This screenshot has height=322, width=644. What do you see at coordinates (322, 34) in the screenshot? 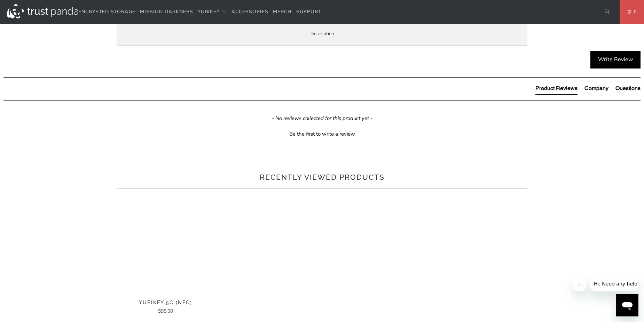
I see `label: Description` at bounding box center [322, 34].